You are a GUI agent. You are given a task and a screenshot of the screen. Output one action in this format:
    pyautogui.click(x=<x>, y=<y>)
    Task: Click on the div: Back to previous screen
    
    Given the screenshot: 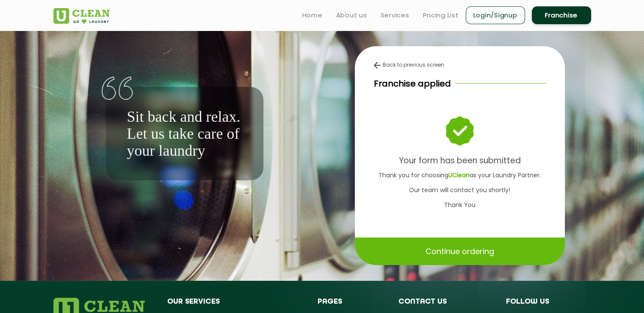 What is the action you would take?
    pyautogui.click(x=460, y=65)
    